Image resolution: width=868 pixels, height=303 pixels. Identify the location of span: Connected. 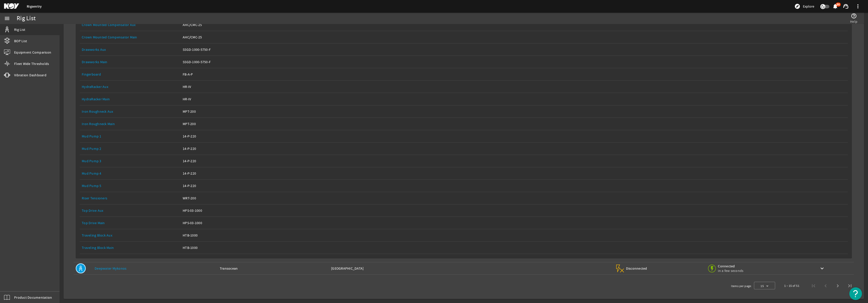
(730, 266).